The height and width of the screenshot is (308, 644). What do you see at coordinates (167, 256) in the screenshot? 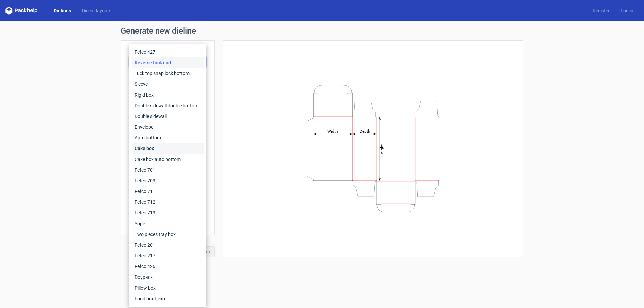
I see `div: Fefco 217` at bounding box center [167, 256].